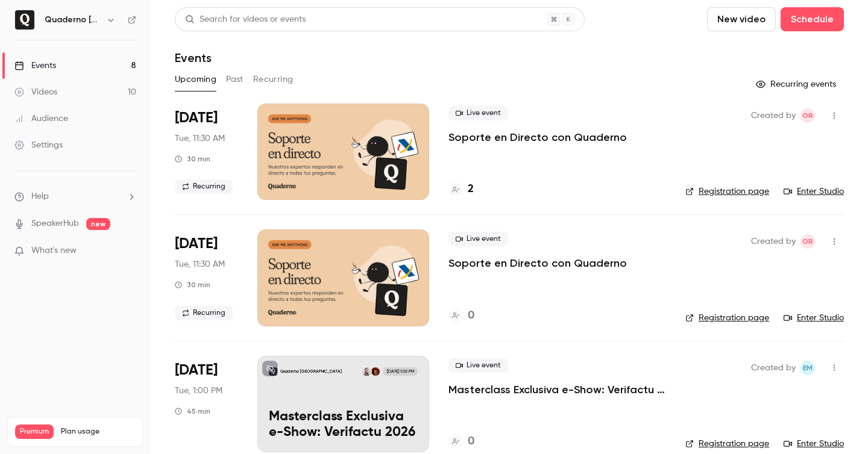  What do you see at coordinates (206, 277) in the screenshot?
I see `div: Nov 4 Tue, 11:30 AM (Europe/Madrid)` at bounding box center [206, 277].